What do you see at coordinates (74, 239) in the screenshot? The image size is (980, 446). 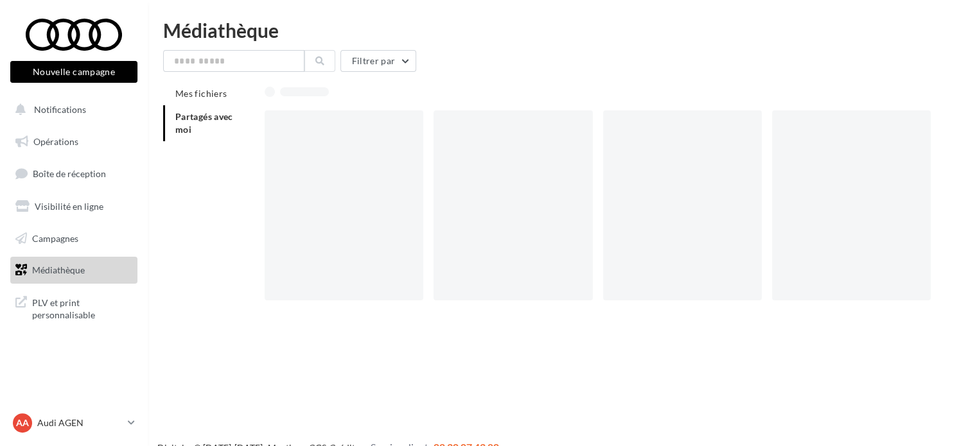 I see `a: Campagnes` at bounding box center [74, 239].